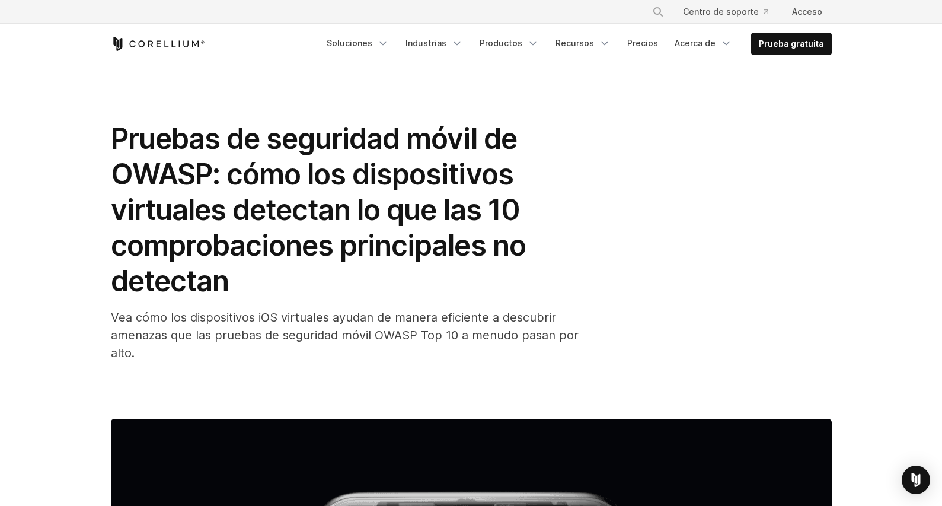  Describe the element at coordinates (344, 335) in the screenshot. I see `font: Vea cómo los dispositivos iOS virtuales ayudan de manera eficiente a descubrir amenazas que las p...` at that location.